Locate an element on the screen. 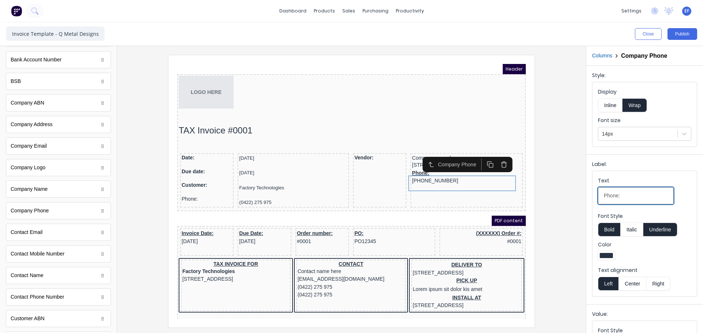 The height and width of the screenshot is (333, 703). div: settings is located at coordinates (631, 11).